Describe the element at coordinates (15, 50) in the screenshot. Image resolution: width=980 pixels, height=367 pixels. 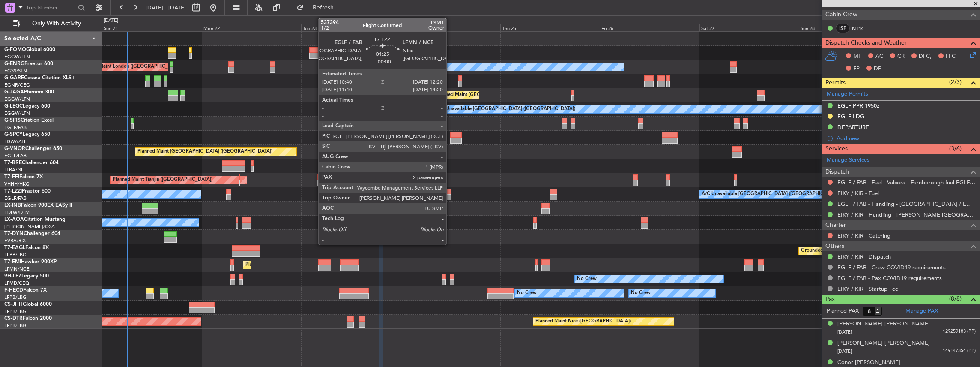
I see `span: G-FOMO` at that location.